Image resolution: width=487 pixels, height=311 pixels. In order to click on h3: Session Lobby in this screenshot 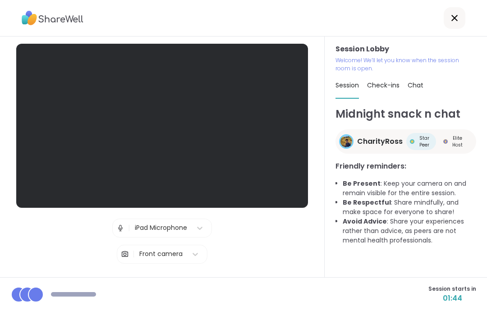, I will do `click(406, 49)`.